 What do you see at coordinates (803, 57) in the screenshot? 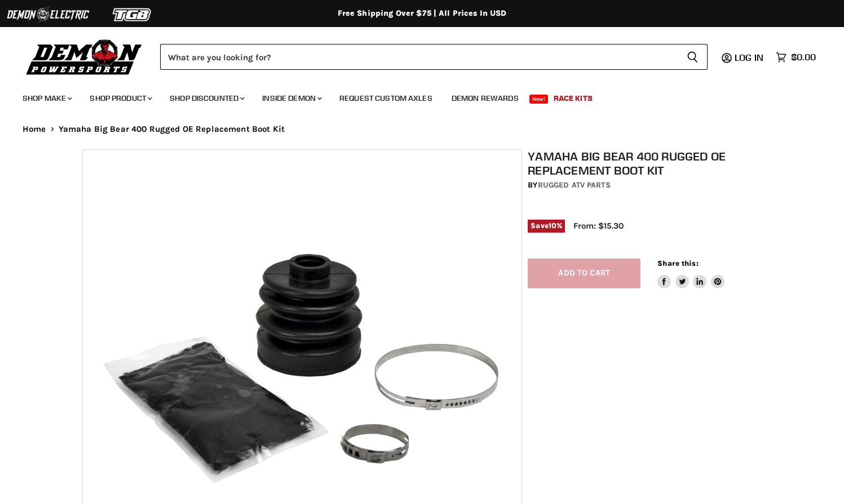
I see `span: $0.00` at bounding box center [803, 57].